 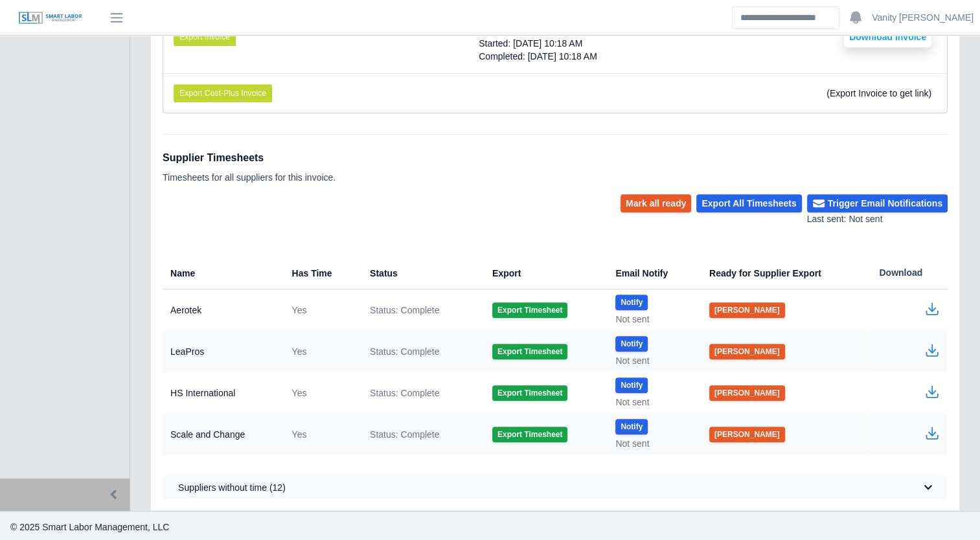 I want to click on th: Status, so click(x=421, y=273).